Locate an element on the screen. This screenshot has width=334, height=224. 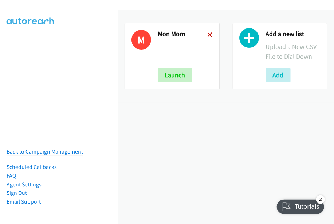
a: Scheduled Callbacks is located at coordinates (32, 167).